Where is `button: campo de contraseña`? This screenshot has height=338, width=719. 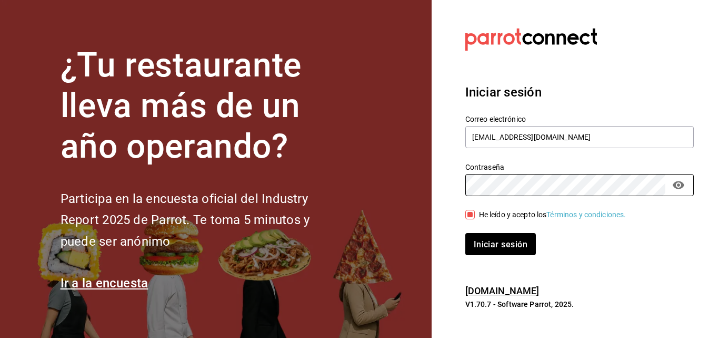 button: campo de contraseña is located at coordinates (679, 185).